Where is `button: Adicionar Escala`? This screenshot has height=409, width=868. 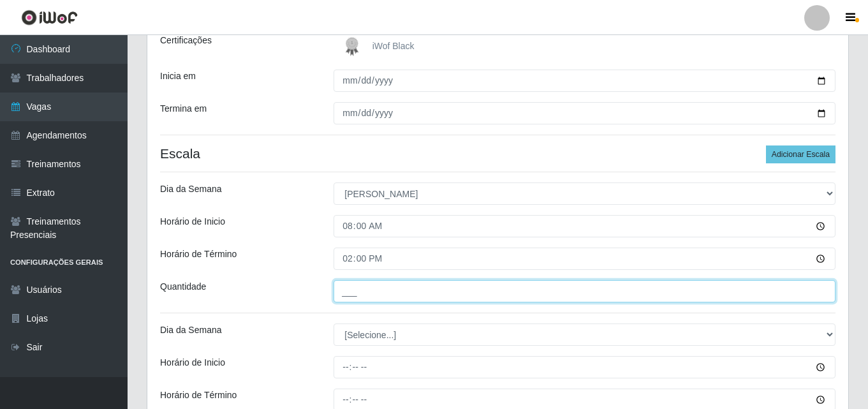 button: Adicionar Escala is located at coordinates (800, 154).